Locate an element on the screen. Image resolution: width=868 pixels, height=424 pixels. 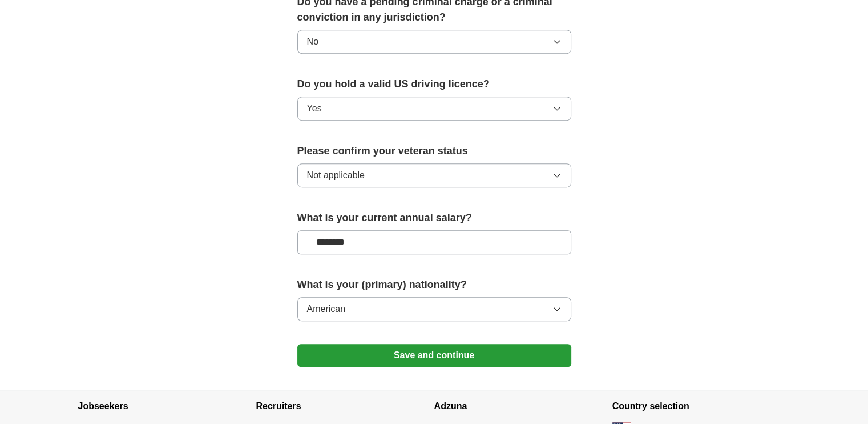
label: What is your current annual salary? is located at coordinates (434, 218).